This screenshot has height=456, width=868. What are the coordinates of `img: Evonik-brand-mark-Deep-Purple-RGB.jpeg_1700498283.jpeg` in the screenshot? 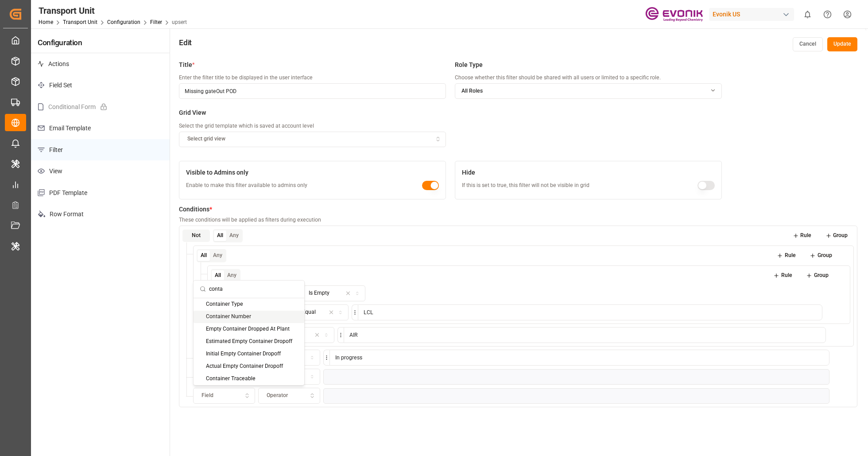 It's located at (674, 14).